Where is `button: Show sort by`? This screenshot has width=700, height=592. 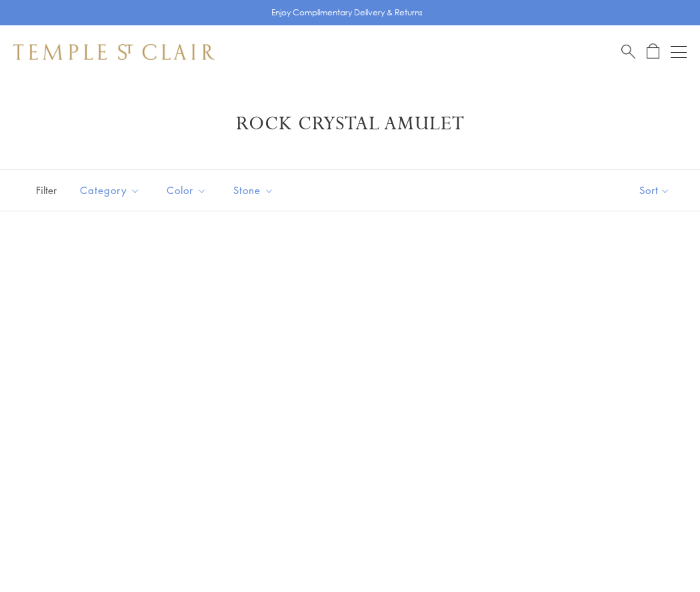 button: Show sort by is located at coordinates (654, 190).